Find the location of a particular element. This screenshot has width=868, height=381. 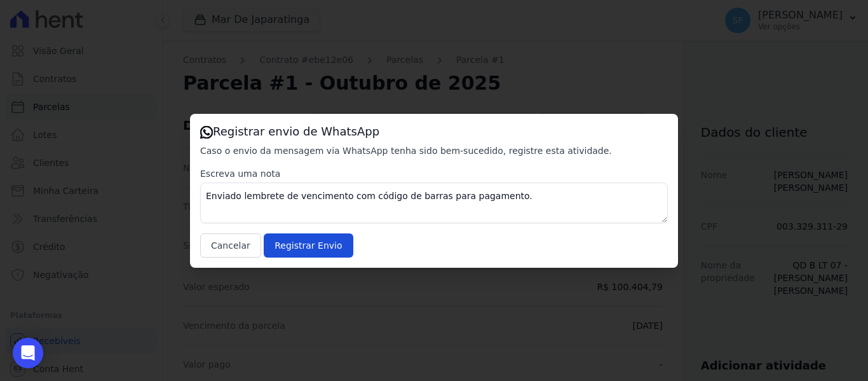

input: Registrar Envio is located at coordinates (308, 245).